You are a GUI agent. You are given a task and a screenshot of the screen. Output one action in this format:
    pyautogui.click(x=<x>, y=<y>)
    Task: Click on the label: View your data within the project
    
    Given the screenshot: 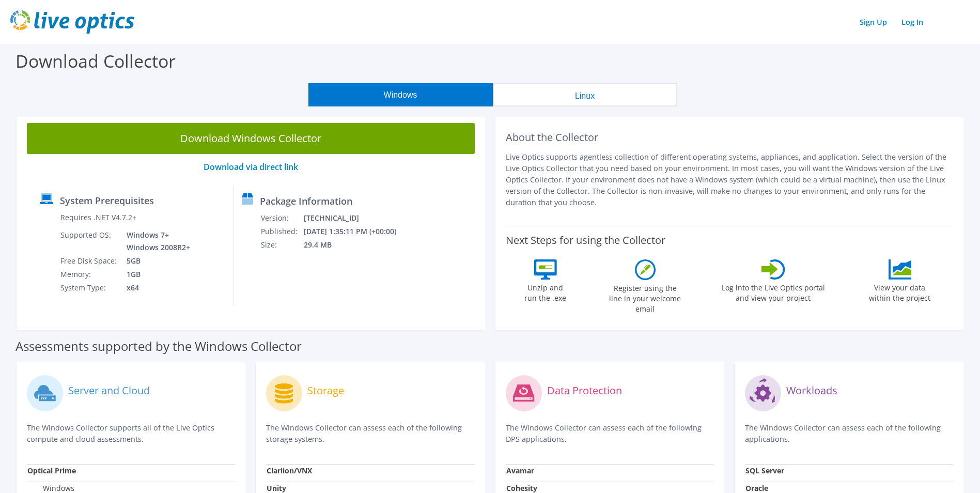 What is the action you would take?
    pyautogui.click(x=900, y=291)
    